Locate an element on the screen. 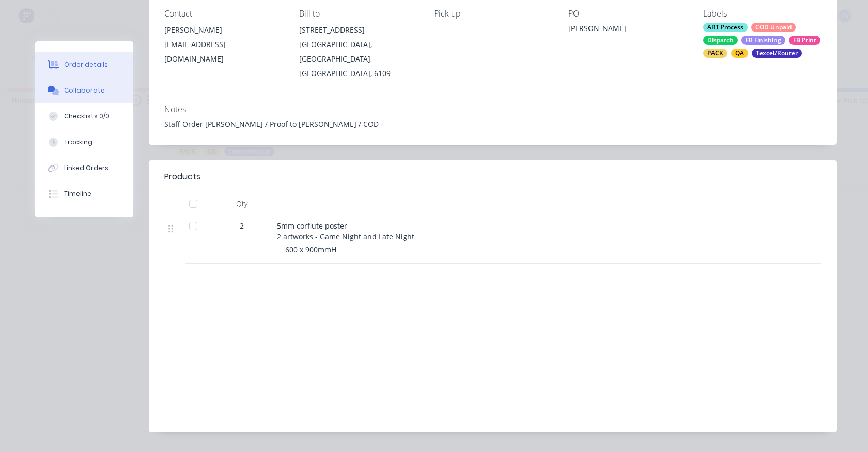 The image size is (868, 452). button: Linked Orders is located at coordinates (84, 168).